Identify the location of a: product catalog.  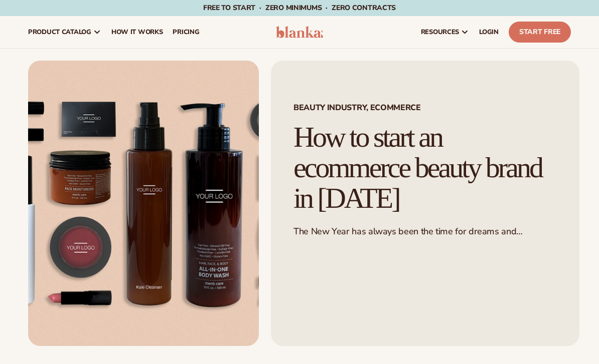
(65, 32).